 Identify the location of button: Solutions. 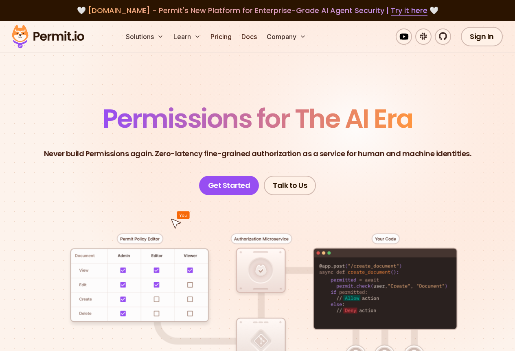
(145, 37).